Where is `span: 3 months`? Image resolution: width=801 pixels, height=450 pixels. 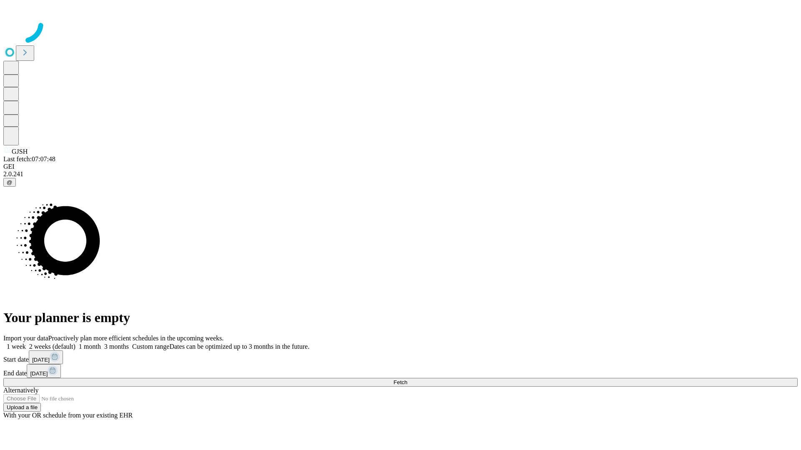
span: 3 months is located at coordinates (116, 347).